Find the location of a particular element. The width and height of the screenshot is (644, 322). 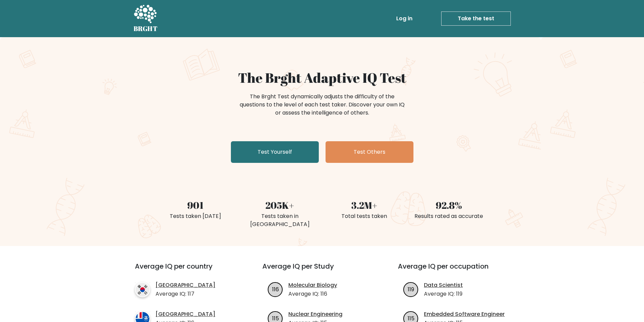

div: Results rated as accurate is located at coordinates (449, 216).